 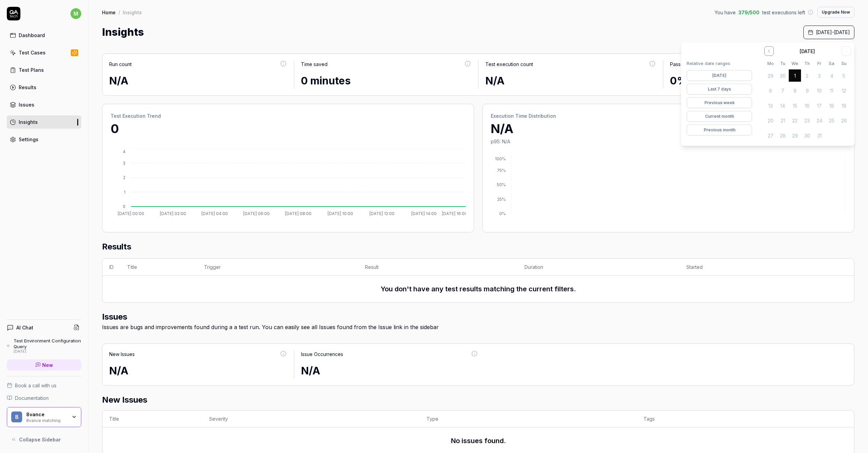 What do you see at coordinates (719, 130) in the screenshot?
I see `button: Previous month` at bounding box center [719, 130].